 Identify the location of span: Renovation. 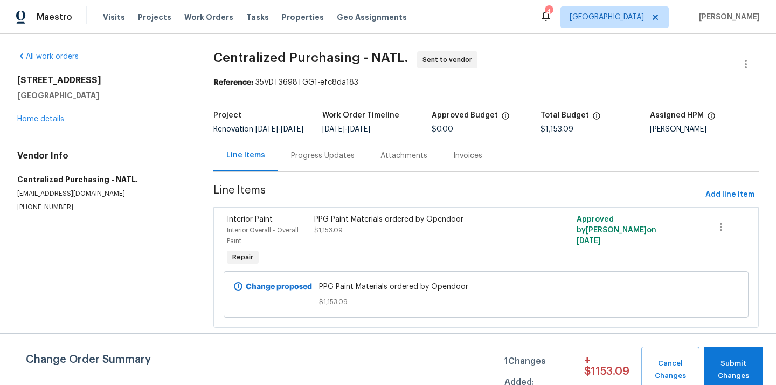
(258, 129).